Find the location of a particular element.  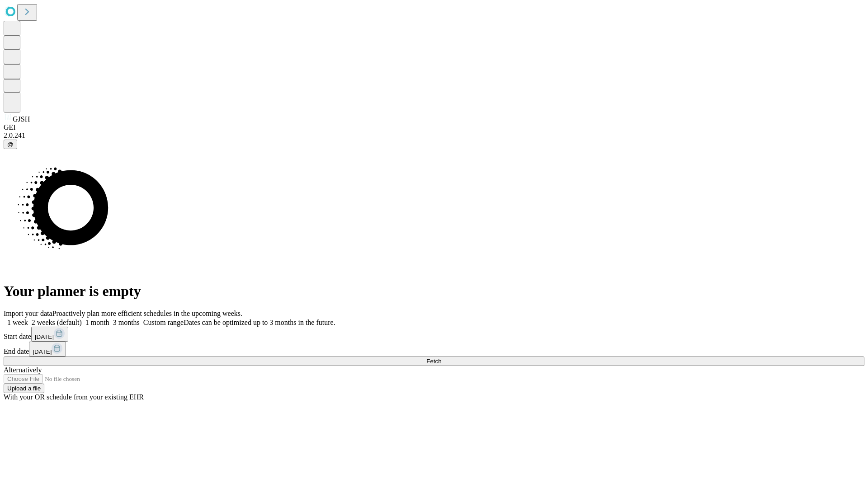

div: Start date is located at coordinates (434, 334).